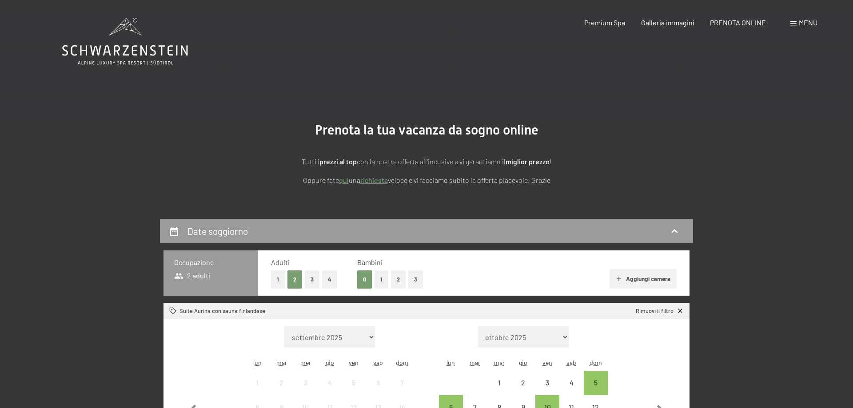 The height and width of the screenshot is (408, 853). What do you see at coordinates (173, 311) in the screenshot?
I see `svg: Camera` at bounding box center [173, 311].